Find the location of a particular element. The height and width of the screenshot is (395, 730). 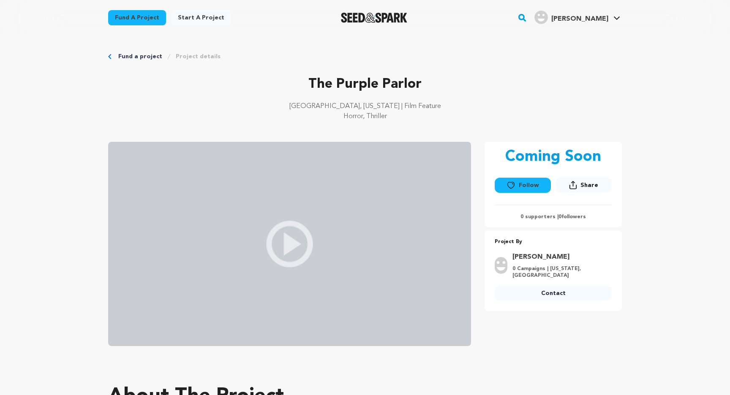

span: Kyle F.'s Profile is located at coordinates (577, 18).